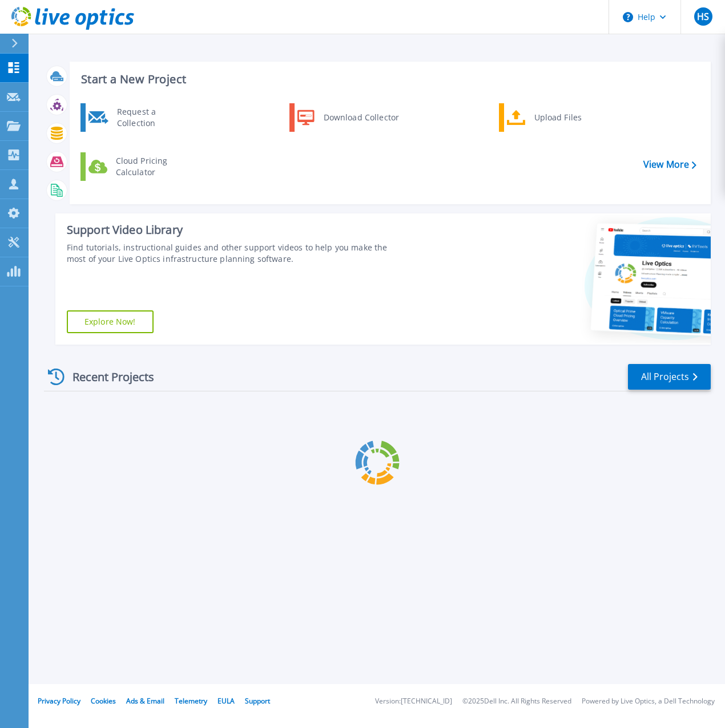 Image resolution: width=725 pixels, height=728 pixels. I want to click on a: Ads & Email, so click(145, 700).